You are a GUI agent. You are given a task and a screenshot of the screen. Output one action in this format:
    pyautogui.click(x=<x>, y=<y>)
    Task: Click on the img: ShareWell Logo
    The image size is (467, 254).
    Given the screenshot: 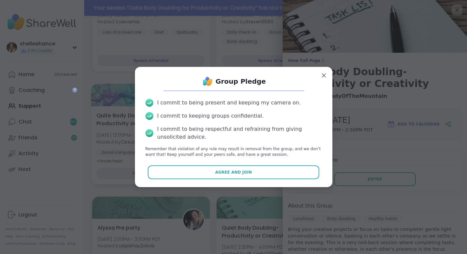 What is the action you would take?
    pyautogui.click(x=208, y=81)
    